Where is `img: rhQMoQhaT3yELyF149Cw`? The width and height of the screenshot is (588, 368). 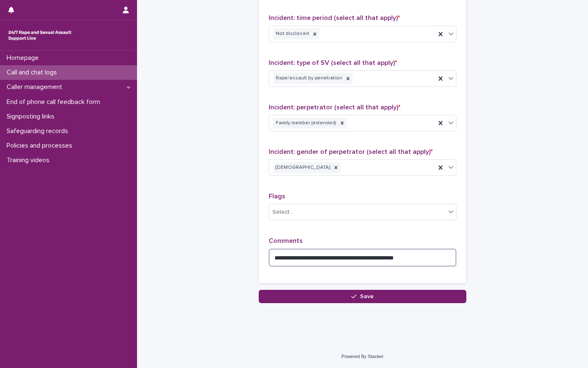 img: rhQMoQhaT3yELyF149Cw is located at coordinates (40, 35).